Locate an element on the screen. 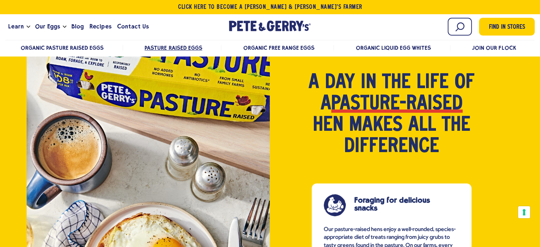  a: Pasture Raised Eggs is located at coordinates (173, 48).